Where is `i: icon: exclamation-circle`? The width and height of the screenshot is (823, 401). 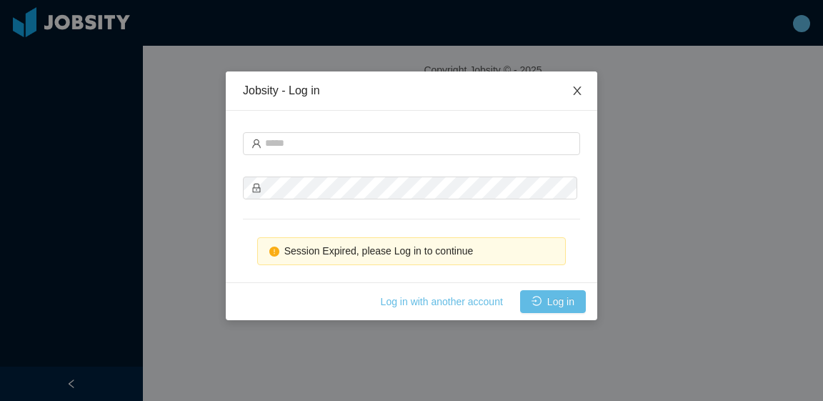 i: icon: exclamation-circle is located at coordinates (274, 251).